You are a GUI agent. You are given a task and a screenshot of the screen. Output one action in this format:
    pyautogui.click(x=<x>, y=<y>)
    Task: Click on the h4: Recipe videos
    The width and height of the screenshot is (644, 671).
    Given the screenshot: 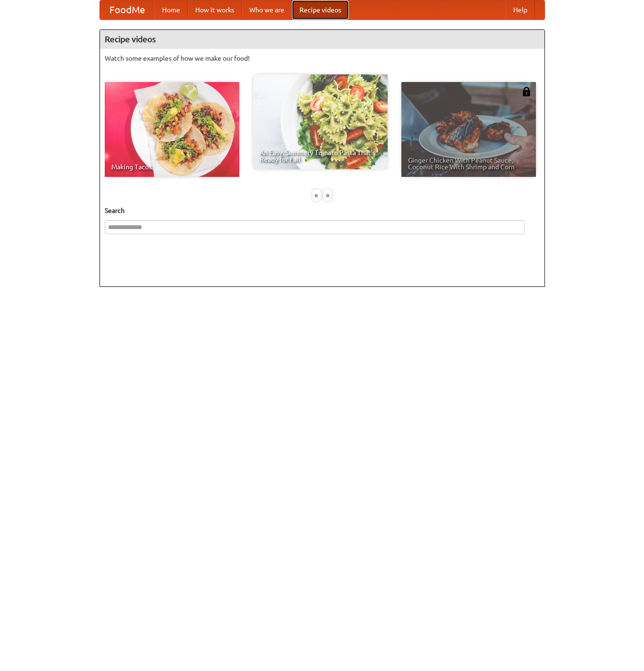 What is the action you would take?
    pyautogui.click(x=322, y=39)
    